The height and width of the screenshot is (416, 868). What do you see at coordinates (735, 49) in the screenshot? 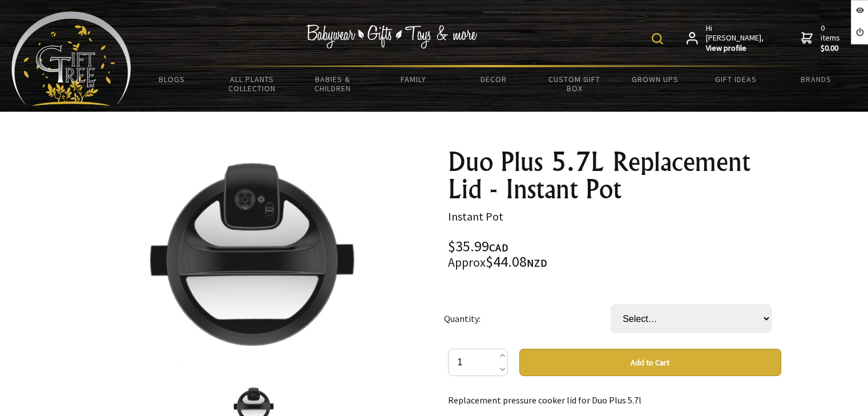
I see `strong: View profile` at bounding box center [735, 49].